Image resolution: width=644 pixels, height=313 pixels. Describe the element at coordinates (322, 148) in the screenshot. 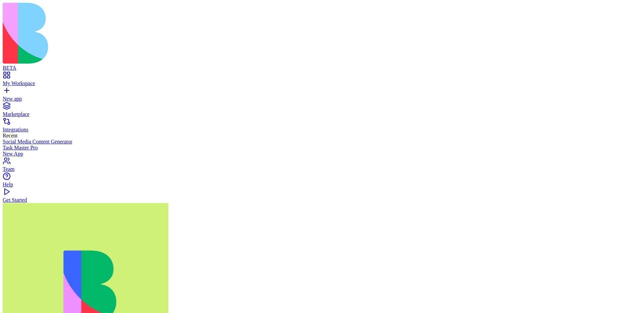

I see `div: Task Master Pro` at that location.